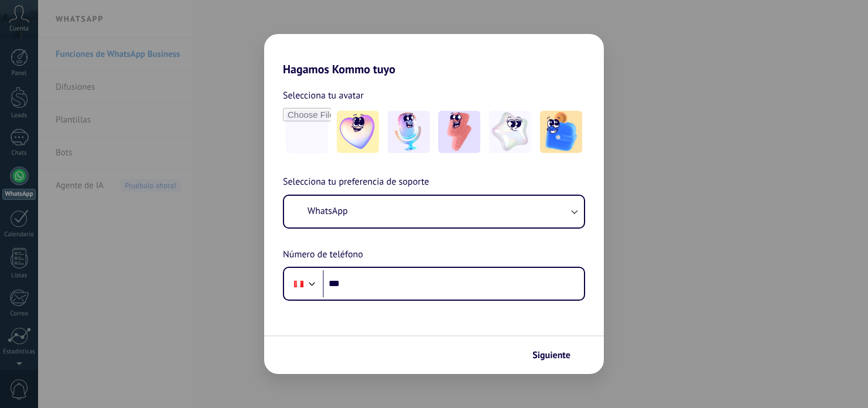  What do you see at coordinates (356, 182) in the screenshot?
I see `span: Selecciona tu preferencia de soporte` at bounding box center [356, 182].